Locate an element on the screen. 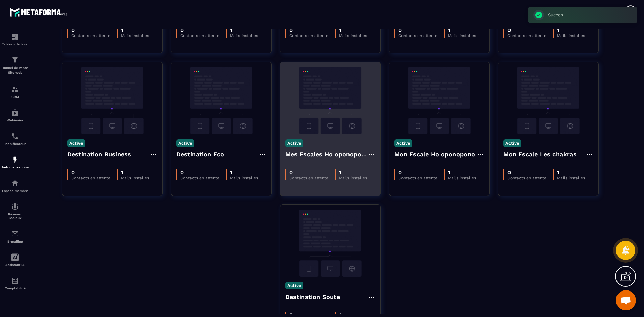  h4: Destination Eco is located at coordinates (200, 154).